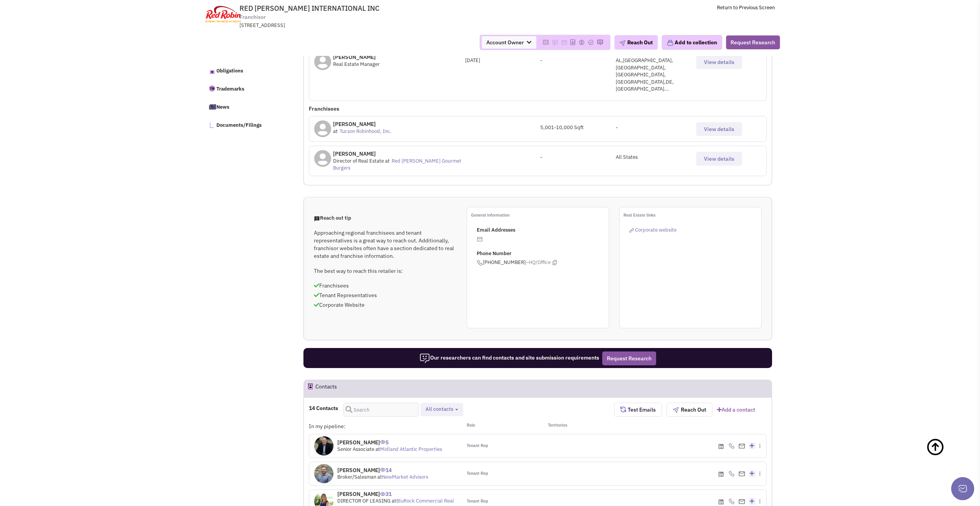 The image size is (980, 506). Describe the element at coordinates (246, 125) in the screenshot. I see `a: Documents/Filings` at that location.